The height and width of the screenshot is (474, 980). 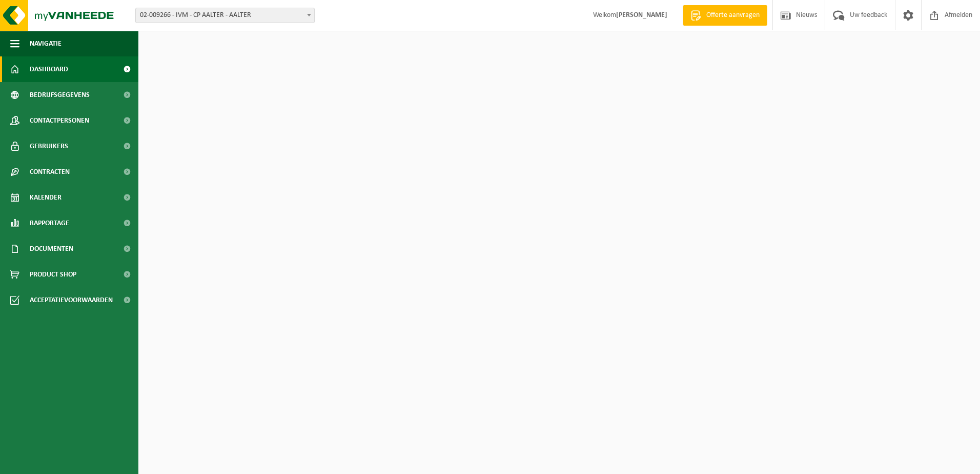 I want to click on span: Kalender, so click(x=45, y=197).